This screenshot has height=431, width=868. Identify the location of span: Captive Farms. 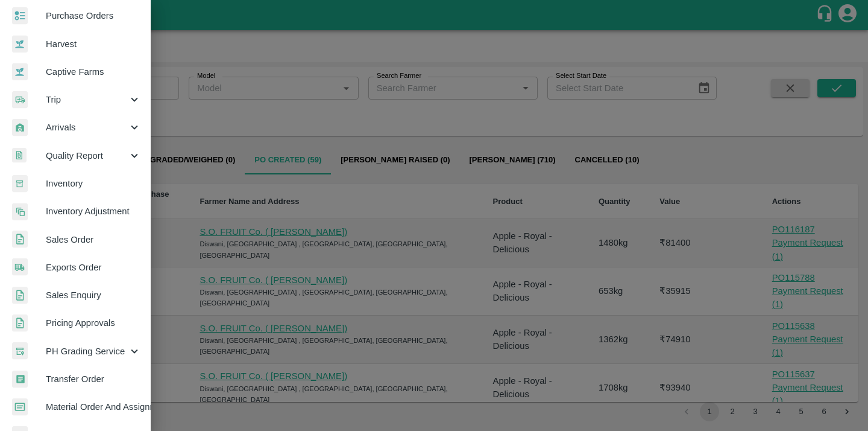
(93, 72).